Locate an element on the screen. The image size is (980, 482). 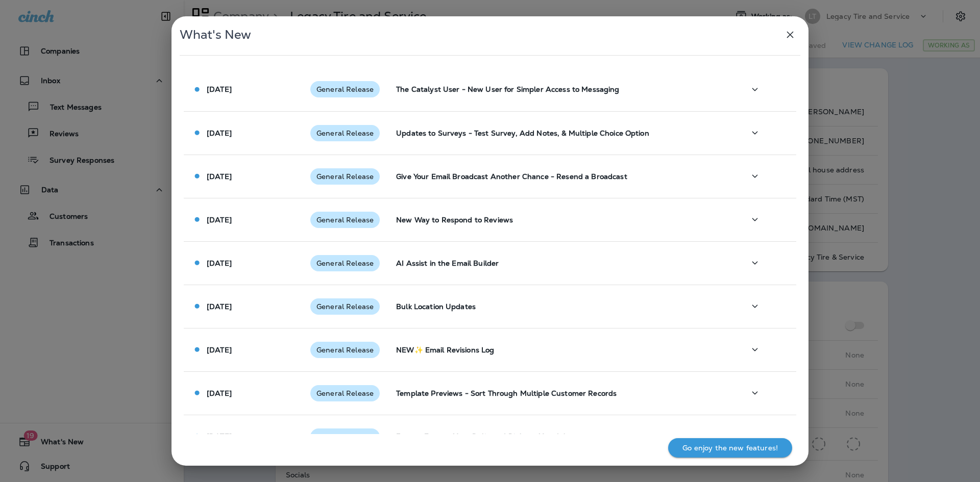
p: Updates to Surveys - Test Survey, Add Notes, & Multiple Choice Option is located at coordinates (562, 133).